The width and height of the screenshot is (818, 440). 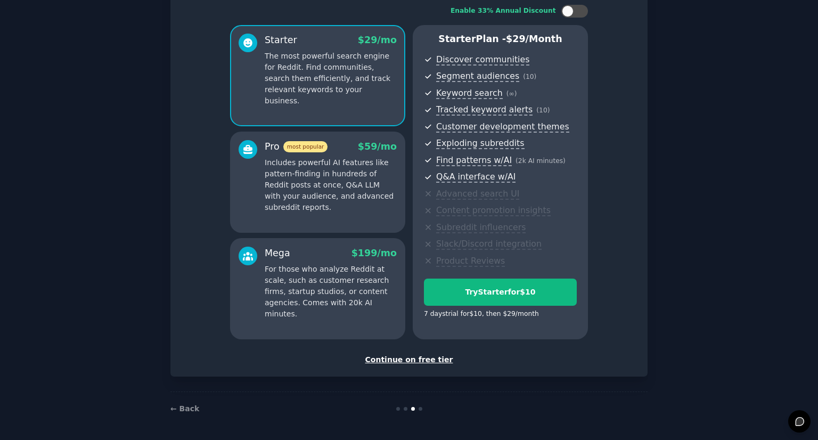 What do you see at coordinates (541, 161) in the screenshot?
I see `span: ( 2k AI minutes )` at bounding box center [541, 161].